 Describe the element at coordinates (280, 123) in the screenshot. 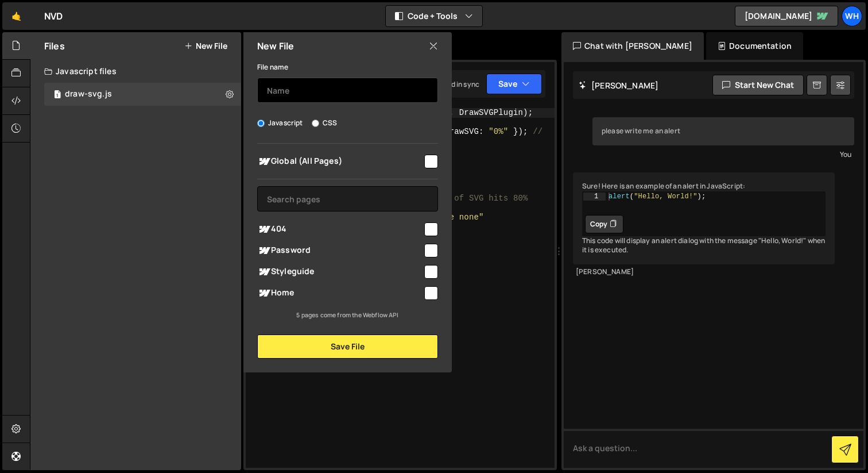

I see `label: Javascript` at that location.